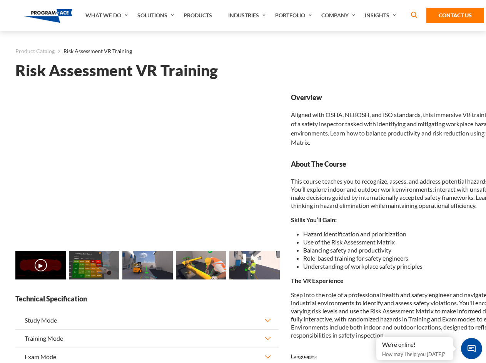 This screenshot has height=363, width=486. I want to click on img: Risk Assessment VR Training - Video 0, so click(40, 265).